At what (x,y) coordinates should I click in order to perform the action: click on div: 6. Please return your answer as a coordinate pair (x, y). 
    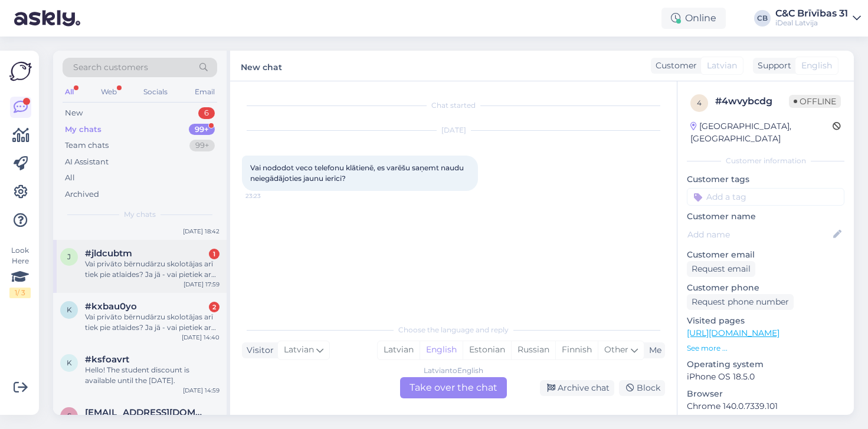
    Looking at the image, I should click on (207, 113).